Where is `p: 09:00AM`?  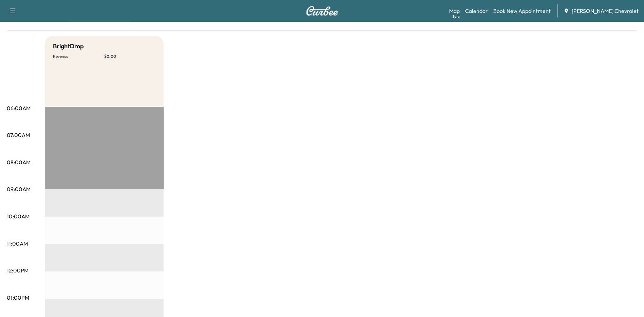
p: 09:00AM is located at coordinates (19, 189).